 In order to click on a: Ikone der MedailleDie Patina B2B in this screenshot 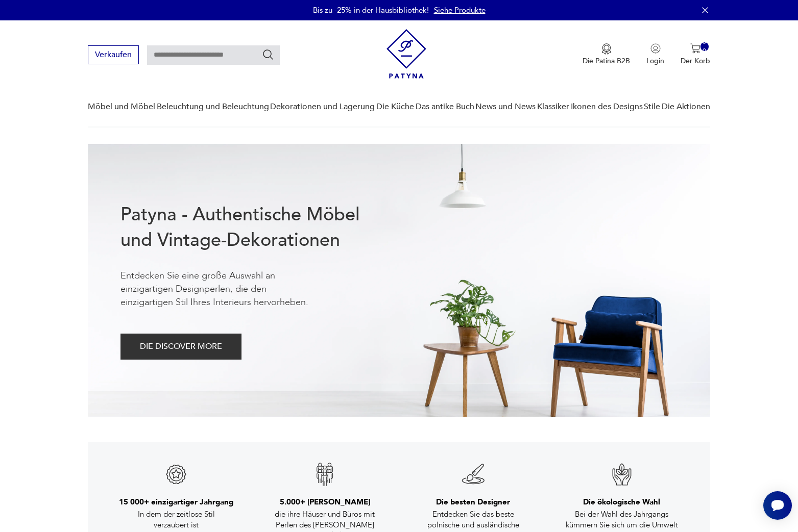, I will do `click(606, 55)`.